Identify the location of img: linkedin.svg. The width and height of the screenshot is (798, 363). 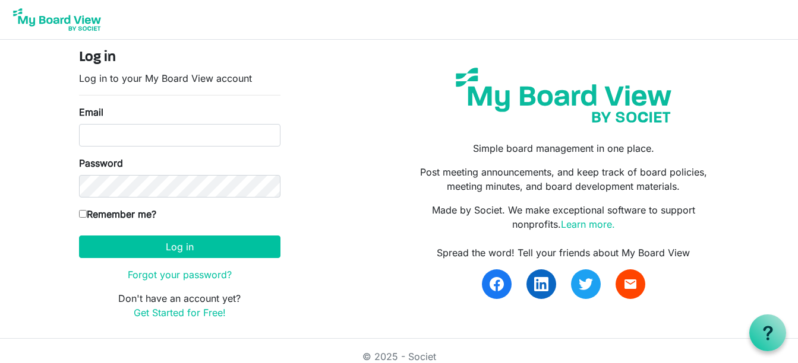
(541, 284).